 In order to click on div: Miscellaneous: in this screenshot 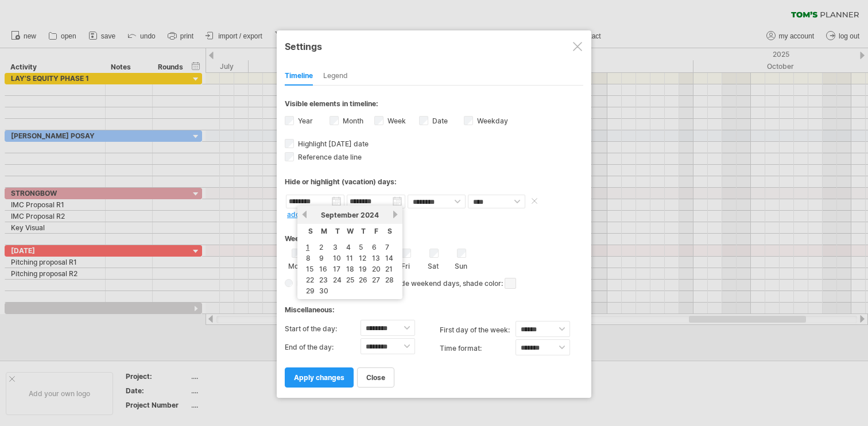, I will do `click(434, 306)`.